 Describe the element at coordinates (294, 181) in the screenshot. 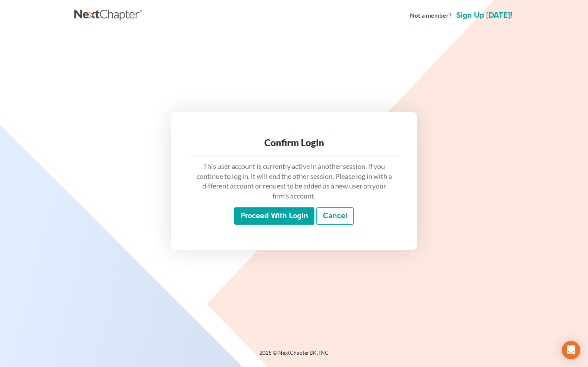

I see `p: This user account is currently active in another session. If you continue to log in, it will end ...` at that location.